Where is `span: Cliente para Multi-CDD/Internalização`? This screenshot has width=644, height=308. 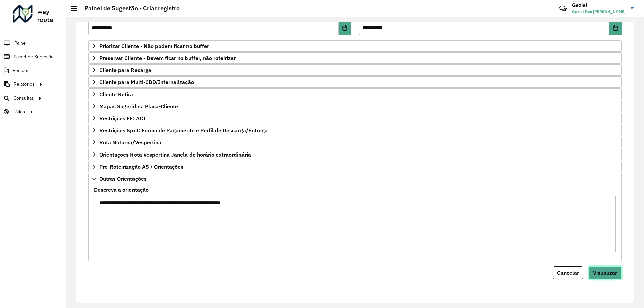 span: Cliente para Multi-CDD/Internalização is located at coordinates (147, 82).